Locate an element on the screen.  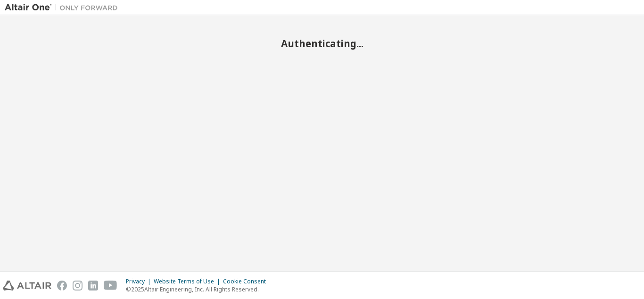
img: Altair One is located at coordinates (63, 8).